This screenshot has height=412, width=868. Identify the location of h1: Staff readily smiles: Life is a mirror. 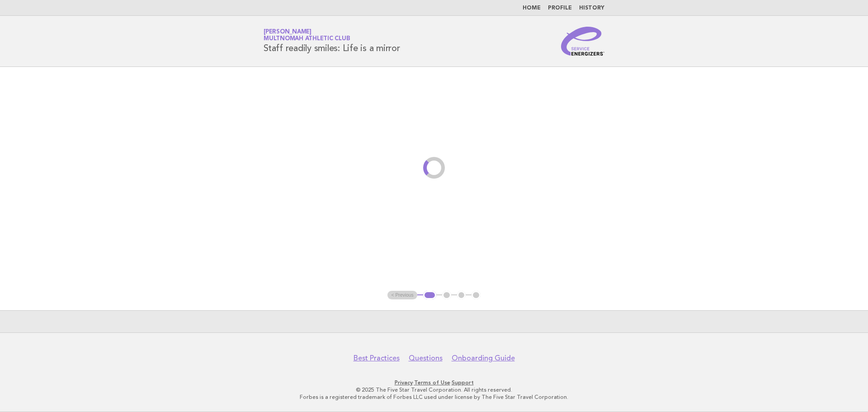
(332, 41).